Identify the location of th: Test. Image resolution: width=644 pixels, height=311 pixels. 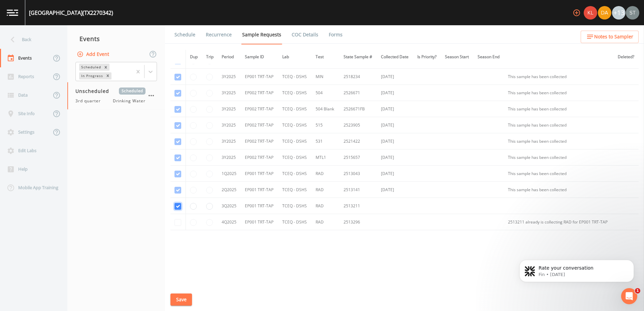
(326, 57).